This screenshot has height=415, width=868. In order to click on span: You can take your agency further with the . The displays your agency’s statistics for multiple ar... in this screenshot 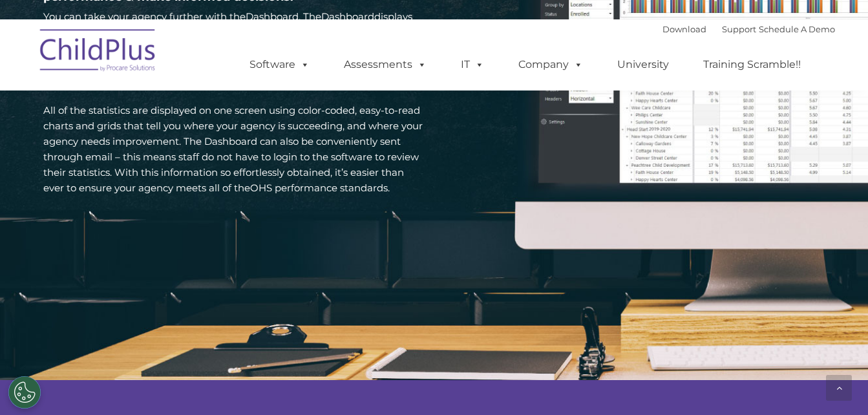, I will do `click(228, 47)`.